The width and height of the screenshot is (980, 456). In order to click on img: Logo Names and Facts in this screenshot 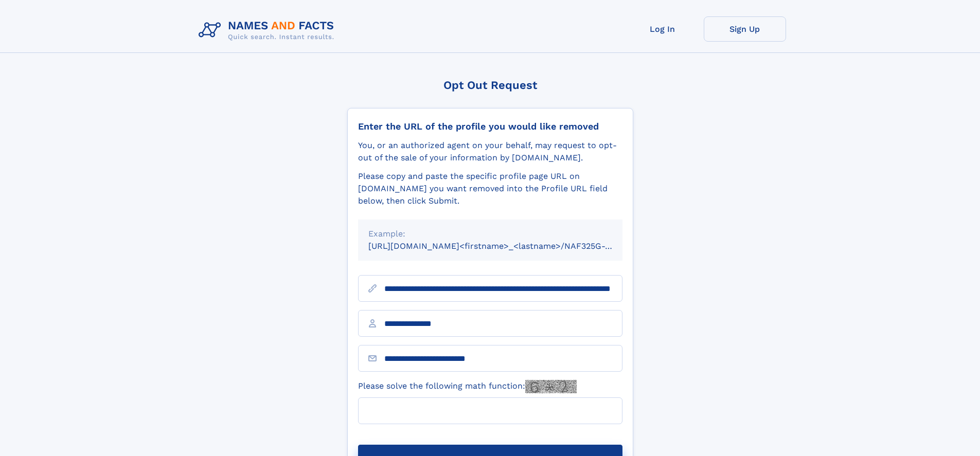, I will do `click(269, 30)`.